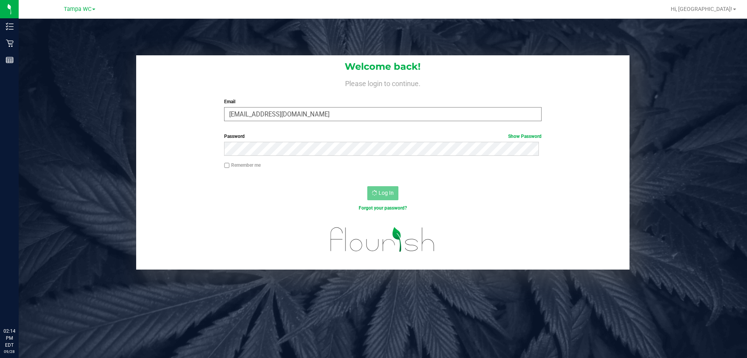  Describe the element at coordinates (382, 102) in the screenshot. I see `label: Email` at that location.